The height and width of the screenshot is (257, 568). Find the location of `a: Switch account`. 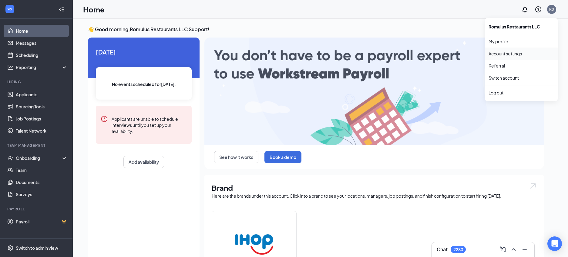

a: Switch account is located at coordinates (504, 78).